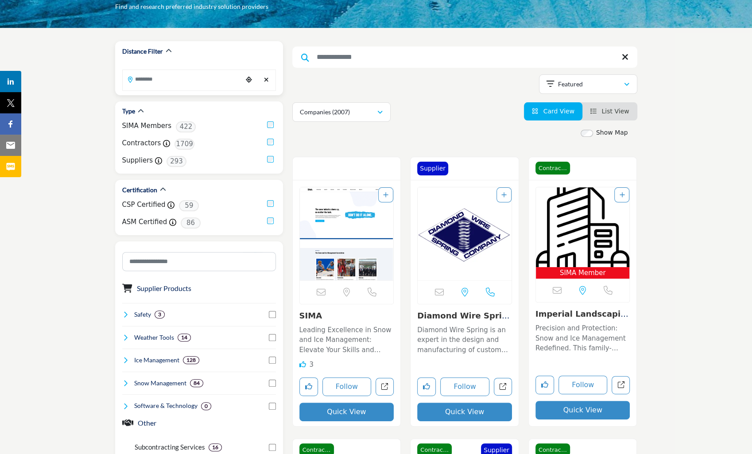  I want to click on span: List View, so click(615, 111).